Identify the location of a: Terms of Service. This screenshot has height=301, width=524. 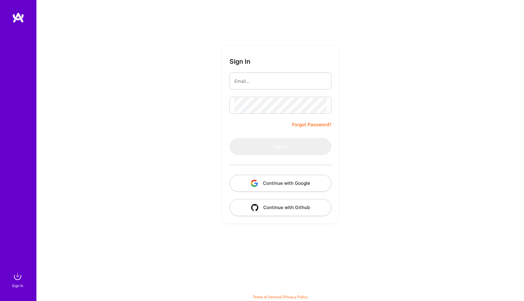
(267, 296).